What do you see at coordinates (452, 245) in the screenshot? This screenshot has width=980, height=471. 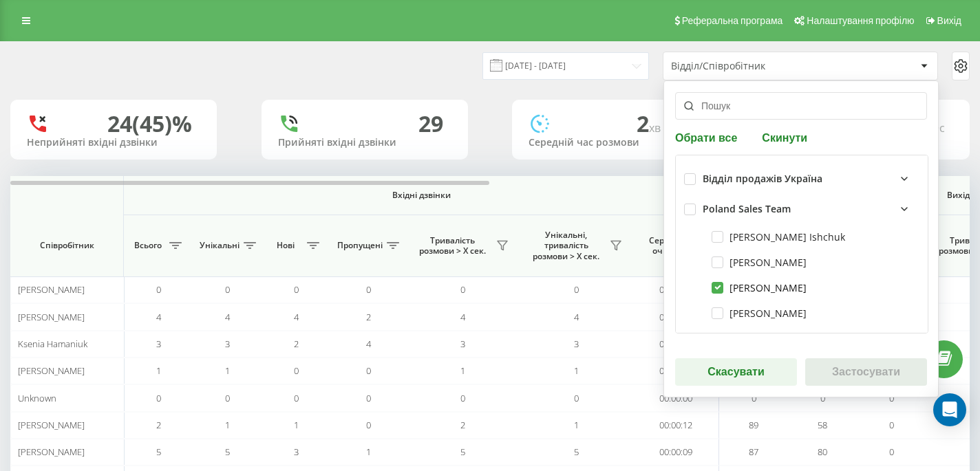 I see `span: Тривалість розмови > Х сек.` at bounding box center [452, 245].